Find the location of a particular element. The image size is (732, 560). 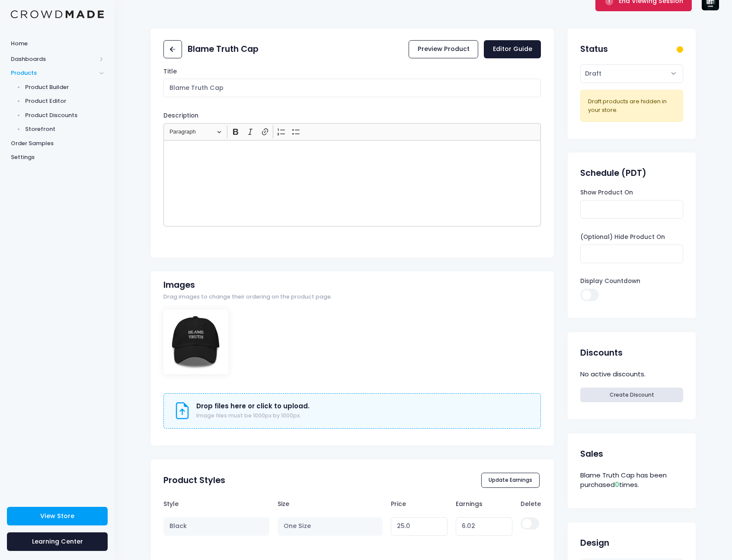

h2: Schedule (PDT) is located at coordinates (613, 173).